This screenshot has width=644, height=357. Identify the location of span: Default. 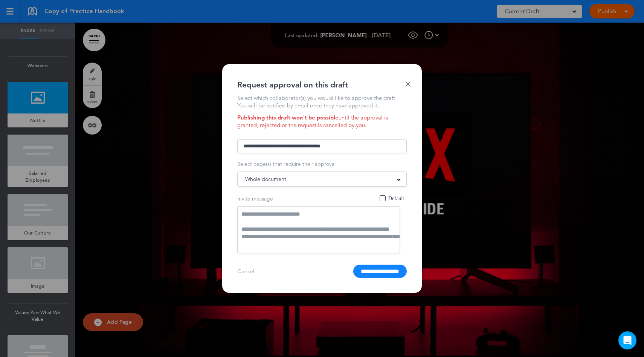
(392, 197).